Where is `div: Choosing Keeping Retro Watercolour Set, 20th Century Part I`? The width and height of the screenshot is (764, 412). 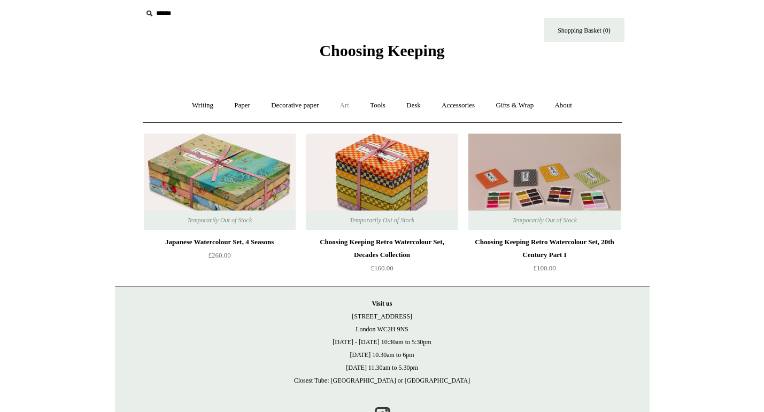 div: Choosing Keeping Retro Watercolour Set, 20th Century Part I is located at coordinates (544, 249).